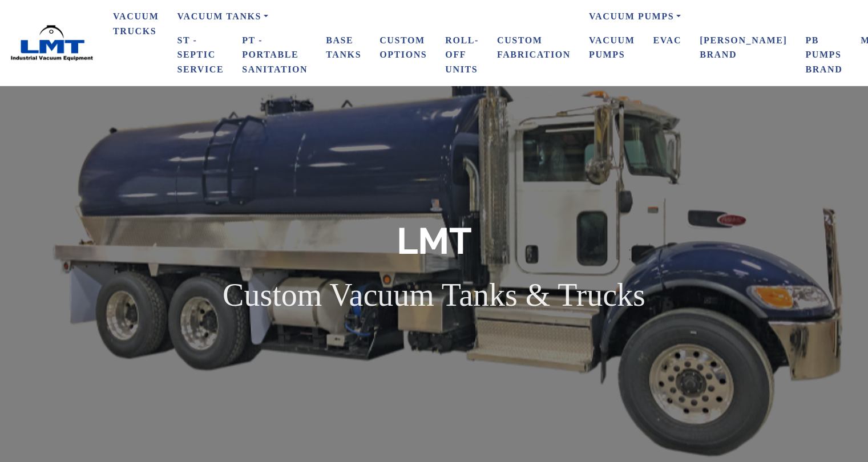  I want to click on a: Vacuum Tanks, so click(374, 17).